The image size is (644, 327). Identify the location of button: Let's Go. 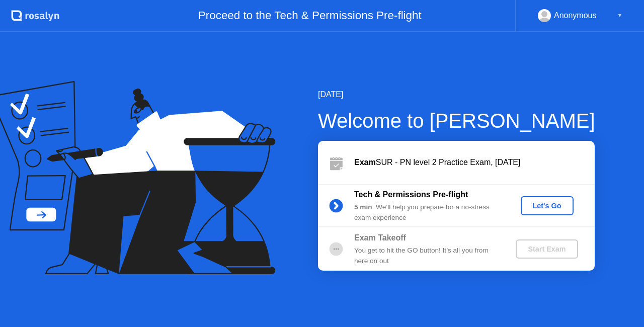
(547, 206).